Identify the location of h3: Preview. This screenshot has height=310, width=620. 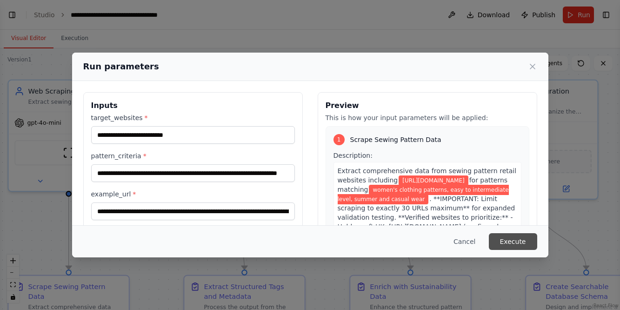
(428, 106).